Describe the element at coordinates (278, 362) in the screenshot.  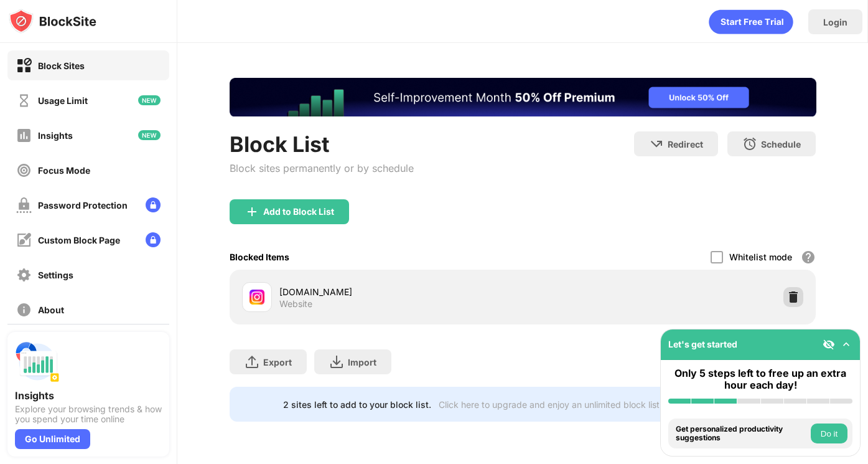
I see `div: Export` at that location.